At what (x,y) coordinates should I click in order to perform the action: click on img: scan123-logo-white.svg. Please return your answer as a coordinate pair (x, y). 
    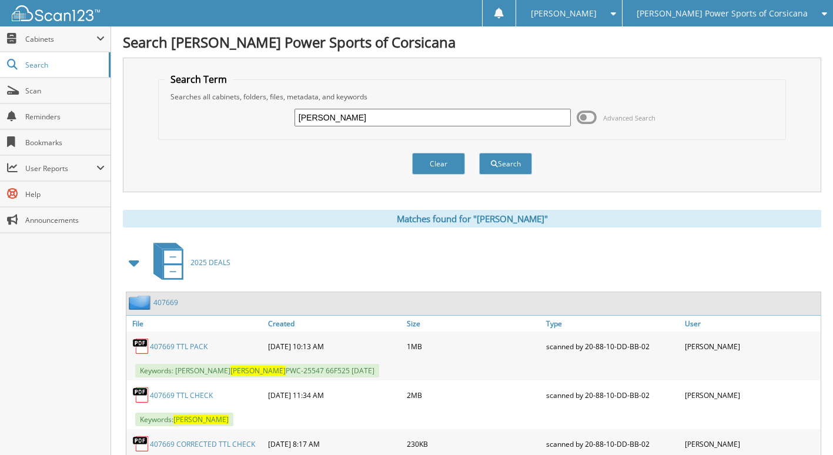
    Looking at the image, I should click on (56, 13).